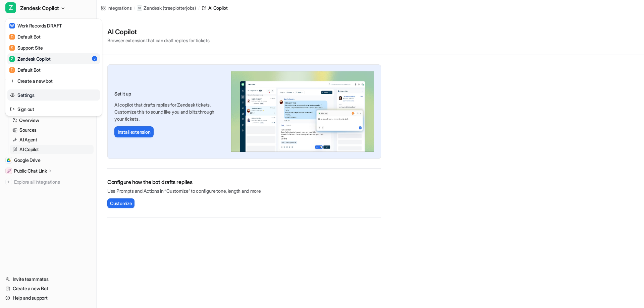  Describe the element at coordinates (40, 8) in the screenshot. I see `span: Zendesk Copilot` at that location.